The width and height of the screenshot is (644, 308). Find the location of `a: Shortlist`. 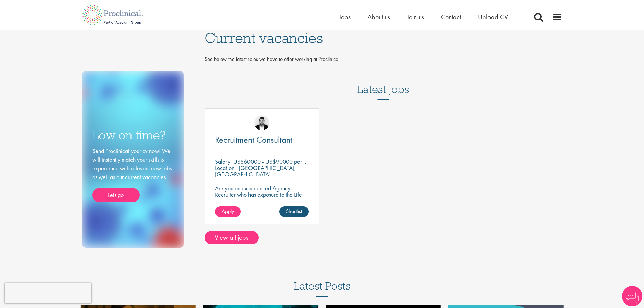

a: Shortlist is located at coordinates (294, 212).